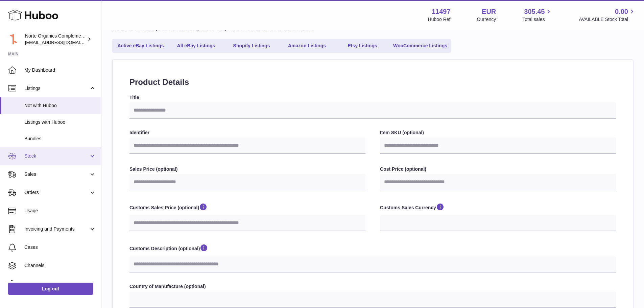  Describe the element at coordinates (196, 46) in the screenshot. I see `a: All eBay Listings` at that location.